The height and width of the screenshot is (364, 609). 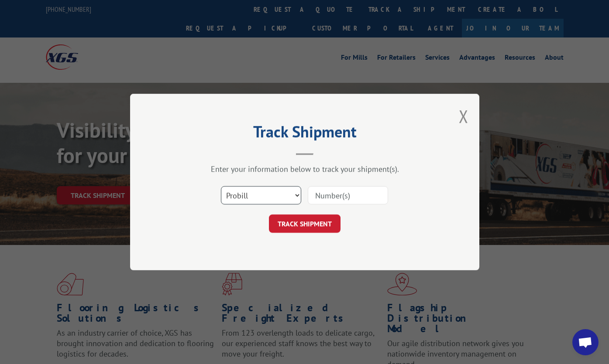 What do you see at coordinates (463, 116) in the screenshot?
I see `button: Close modal` at bounding box center [463, 116].